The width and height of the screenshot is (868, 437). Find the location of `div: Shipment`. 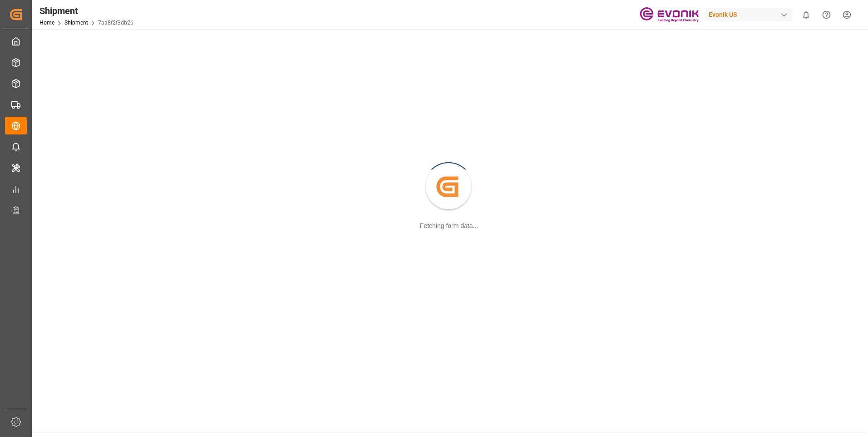

div: Shipment is located at coordinates (86, 11).